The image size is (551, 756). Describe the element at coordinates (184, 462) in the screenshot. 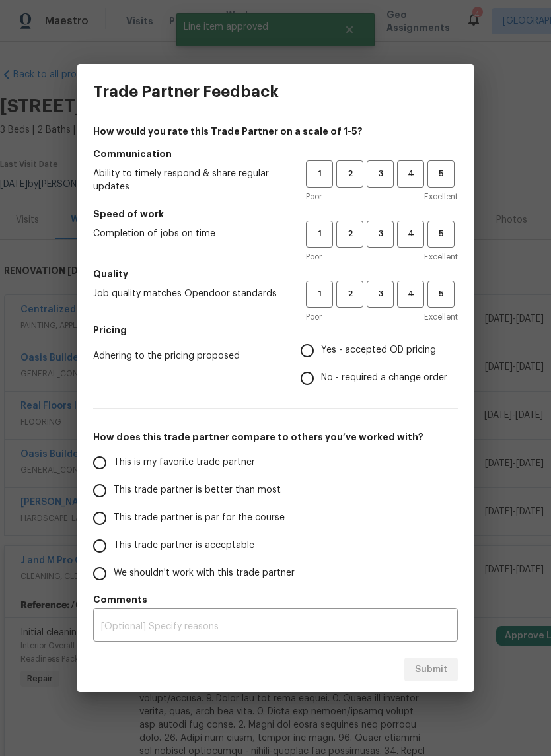

I see `span: This is my favorite trade partner` at that location.